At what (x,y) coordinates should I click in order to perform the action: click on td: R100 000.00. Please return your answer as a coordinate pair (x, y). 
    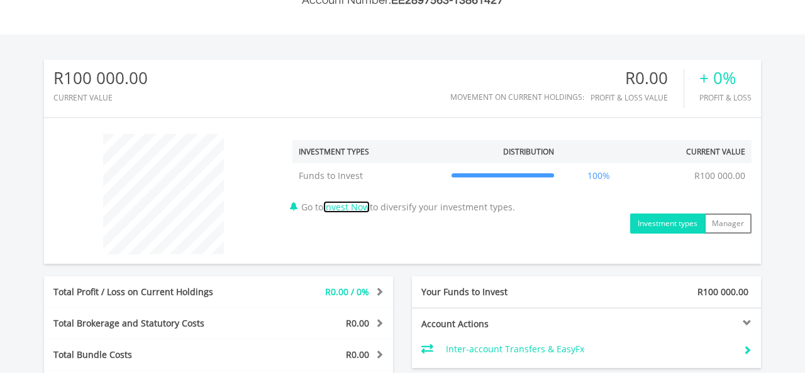
    Looking at the image, I should click on (719, 176).